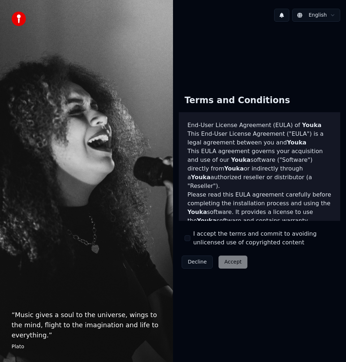 This screenshot has width=346, height=362. Describe the element at coordinates (19, 19) in the screenshot. I see `img: youka` at that location.